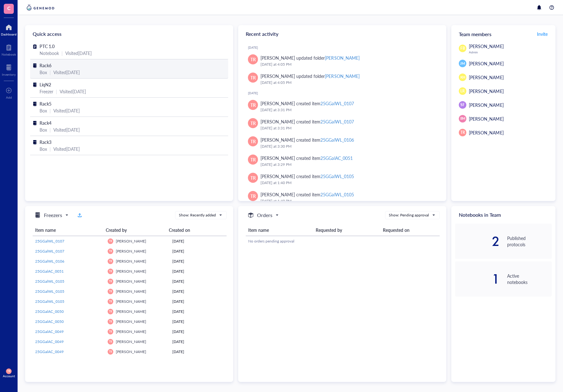  I want to click on button: Invite, so click(542, 34).